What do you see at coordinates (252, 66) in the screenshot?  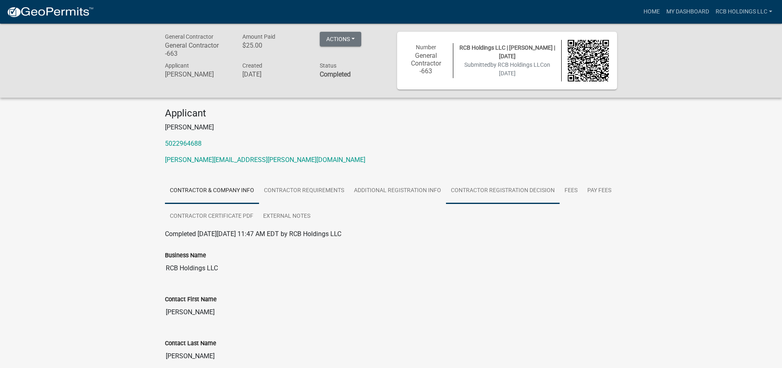 I see `span: Created` at bounding box center [252, 66].